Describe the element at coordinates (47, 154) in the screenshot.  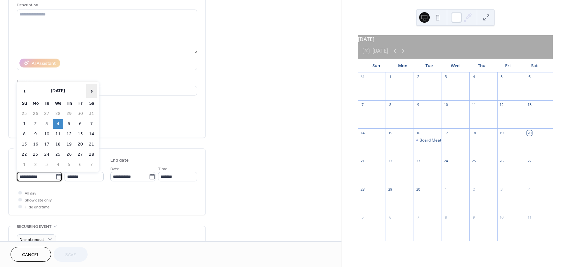
I see `td: 24` at that location.